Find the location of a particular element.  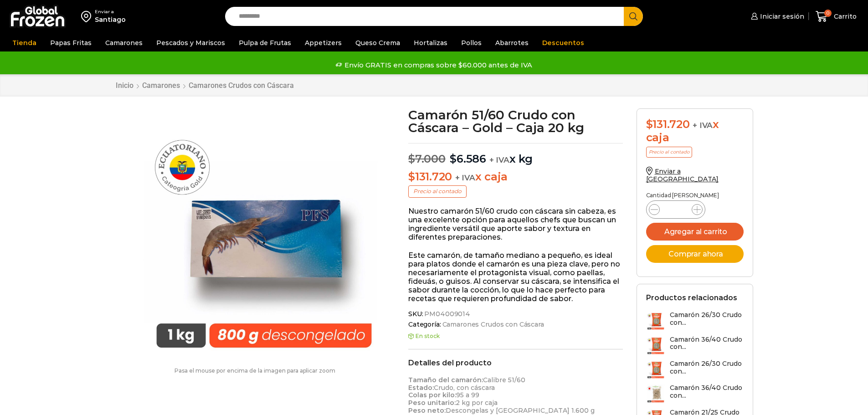

h1: Camarón 51/60 Crudo con Cáscara – Gold – Caja 20 kg is located at coordinates (515, 121).